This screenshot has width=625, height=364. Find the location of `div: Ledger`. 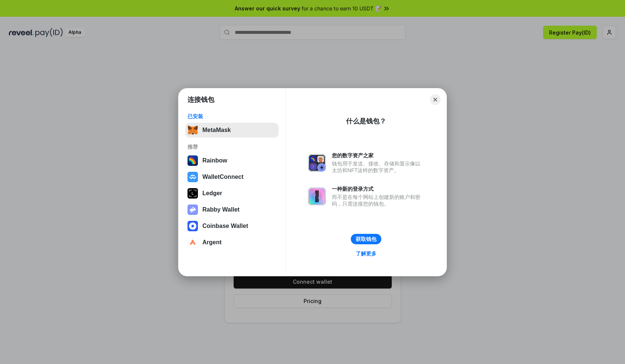

div: Ledger is located at coordinates (212, 193).